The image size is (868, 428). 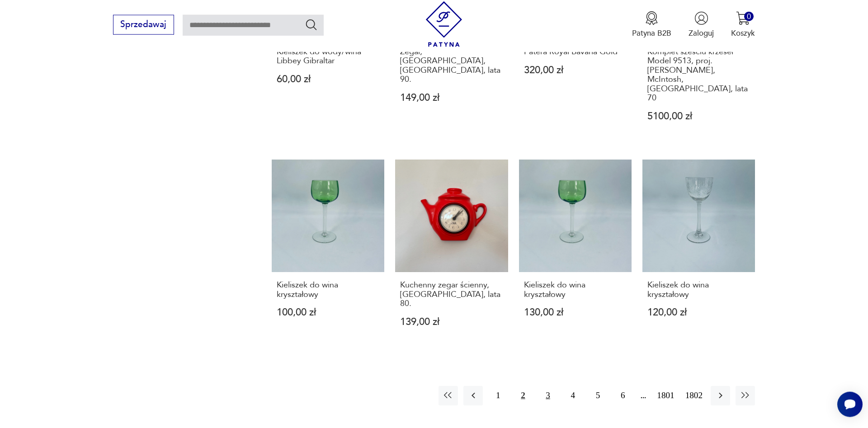 What do you see at coordinates (701, 25) in the screenshot?
I see `button: Zaloguj` at bounding box center [701, 25].